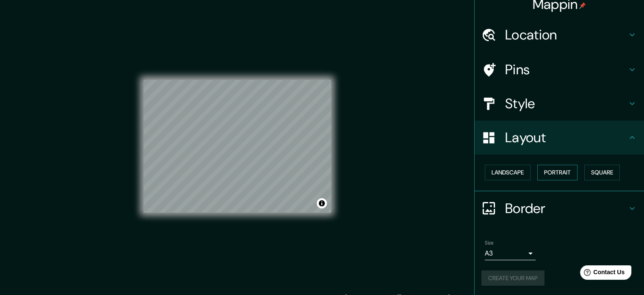  What do you see at coordinates (566, 35) in the screenshot?
I see `h4: Location` at bounding box center [566, 35].